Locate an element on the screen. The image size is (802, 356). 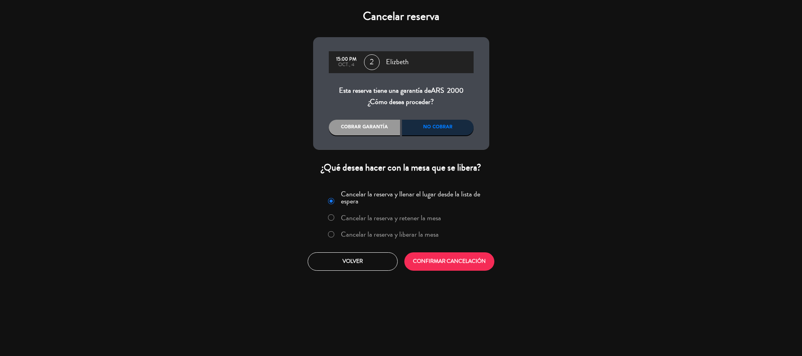
span: 2000 is located at coordinates (455, 90).